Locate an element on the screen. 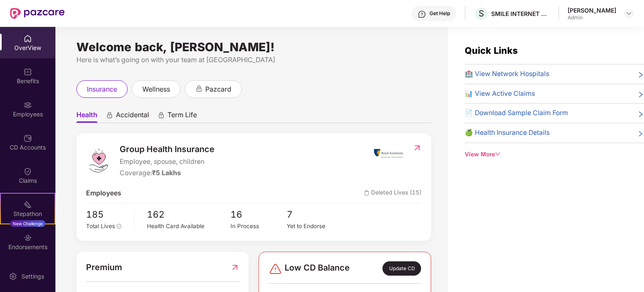 This screenshot has width=644, height=292. span: 7 is located at coordinates (314, 215).